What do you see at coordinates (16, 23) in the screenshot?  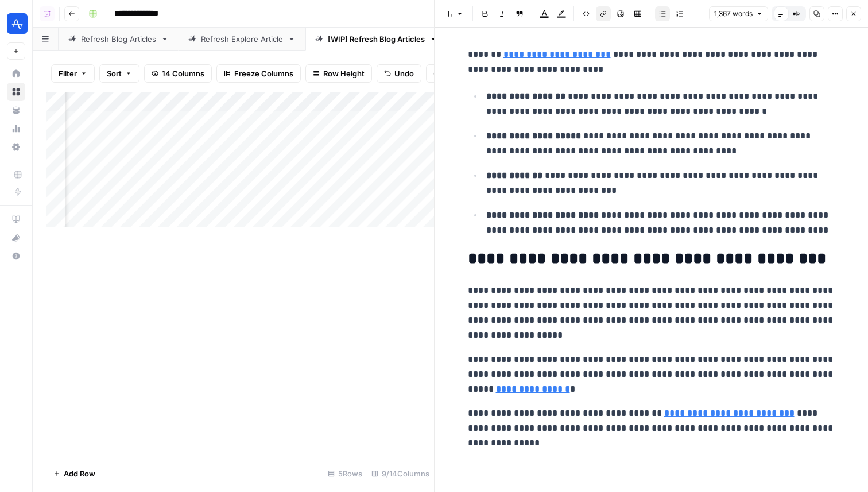 I see `button: Workspace: Amplitude` at bounding box center [16, 23].